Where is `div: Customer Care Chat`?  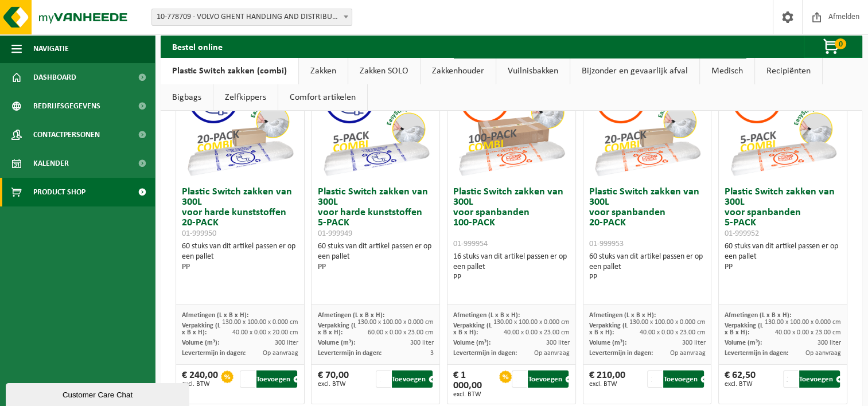
div: Customer Care Chat is located at coordinates (91, 14).